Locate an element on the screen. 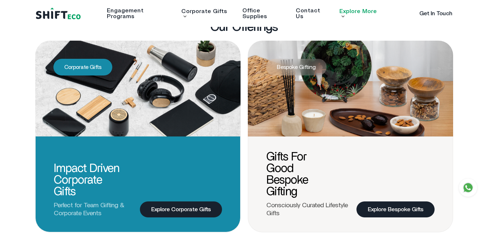 The width and height of the screenshot is (488, 233). span: Bespoke Gifting is located at coordinates (296, 67).